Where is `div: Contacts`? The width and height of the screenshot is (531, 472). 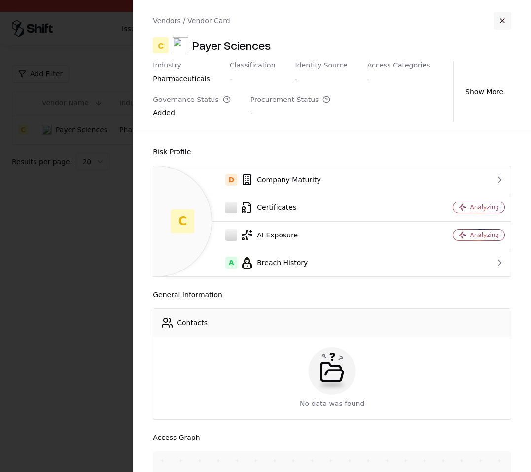
div: Contacts is located at coordinates (192, 323).